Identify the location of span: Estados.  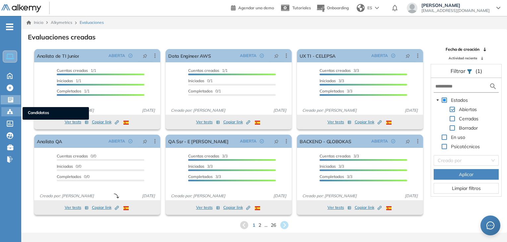
(459, 100).